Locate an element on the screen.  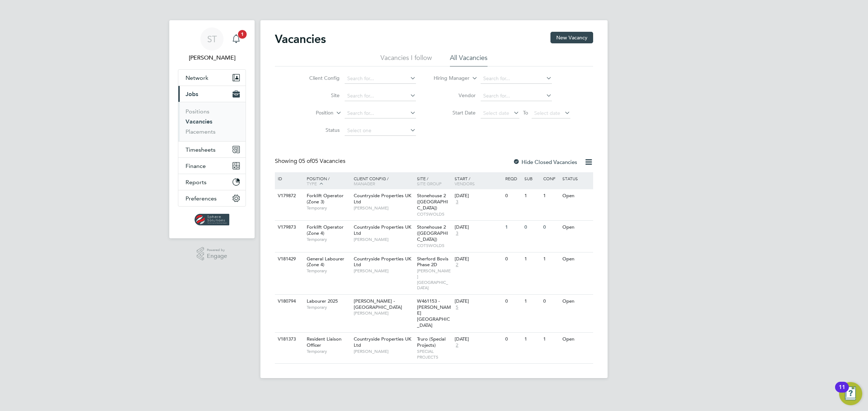
label: Start Date is located at coordinates (454, 112).